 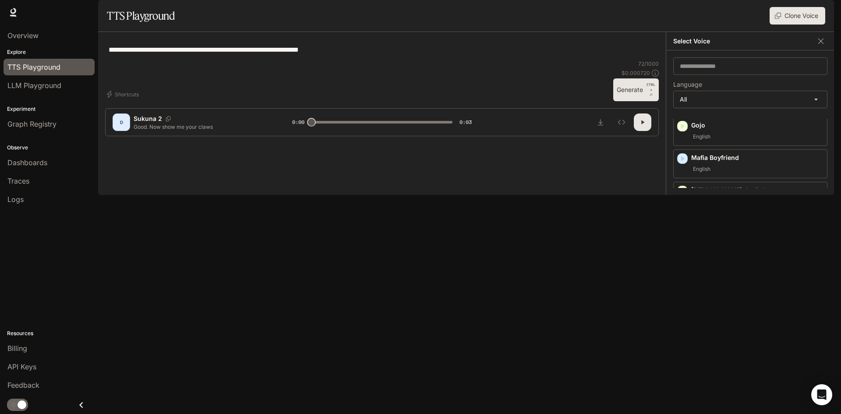 What do you see at coordinates (466, 122) in the screenshot?
I see `span: 0:03` at bounding box center [466, 122].